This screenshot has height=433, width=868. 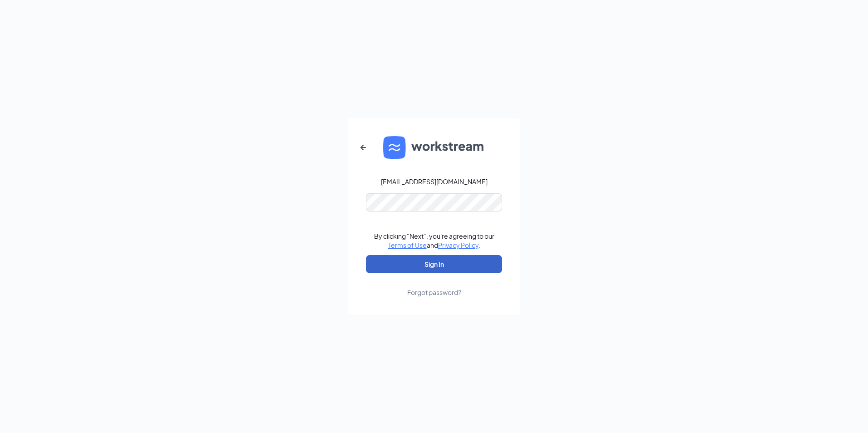 What do you see at coordinates (434, 148) in the screenshot?
I see `img: WS logo and Workstream text` at bounding box center [434, 148].